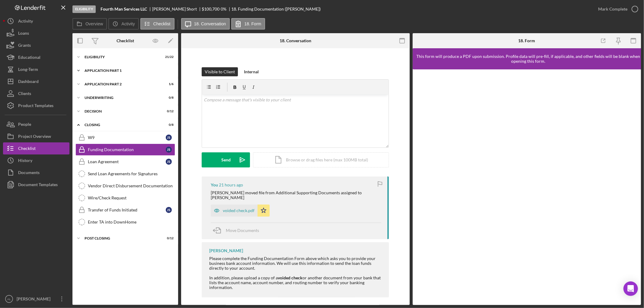 The width and height of the screenshot is (644, 308). Describe the element at coordinates (36, 45) in the screenshot. I see `button: Grants` at that location.